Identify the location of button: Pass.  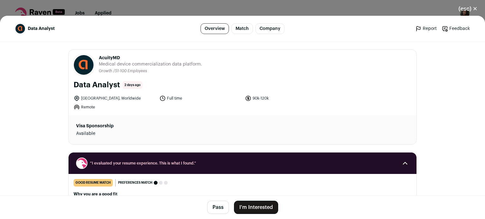
(218, 208).